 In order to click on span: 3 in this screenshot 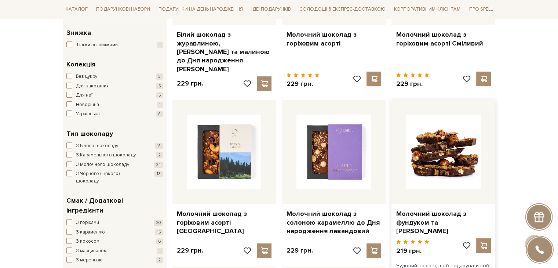, I will do `click(159, 76)`.